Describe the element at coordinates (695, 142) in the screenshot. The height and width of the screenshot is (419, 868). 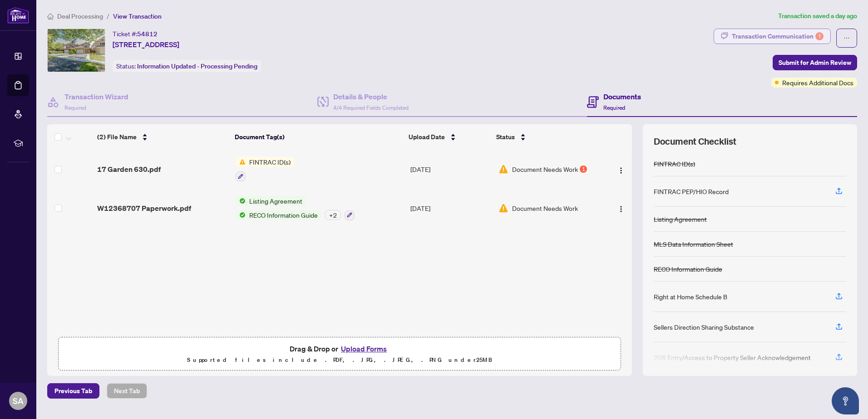
I see `span: Document Checklist` at that location.